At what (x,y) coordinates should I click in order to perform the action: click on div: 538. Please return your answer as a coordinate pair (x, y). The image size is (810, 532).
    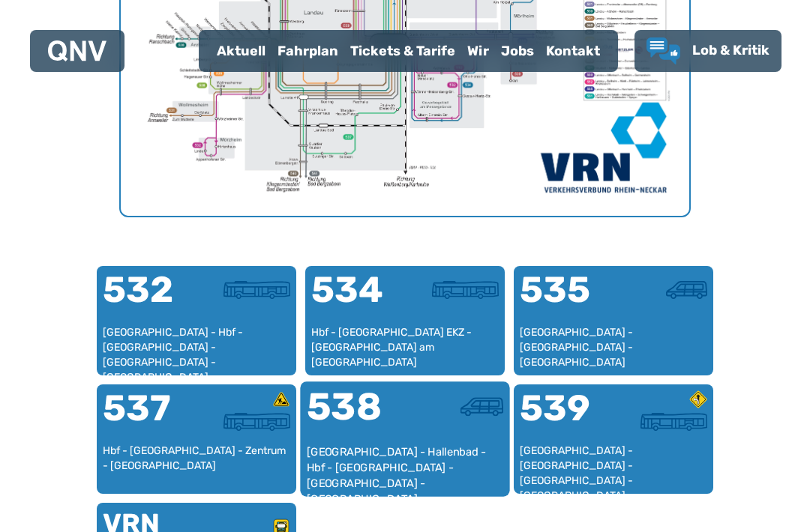
    Looking at the image, I should click on (355, 416).